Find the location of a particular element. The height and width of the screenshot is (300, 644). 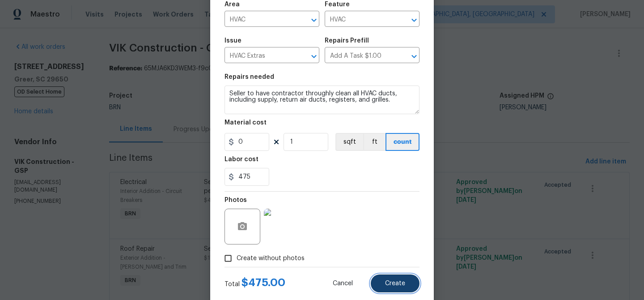

h5: Material cost is located at coordinates (246, 122).